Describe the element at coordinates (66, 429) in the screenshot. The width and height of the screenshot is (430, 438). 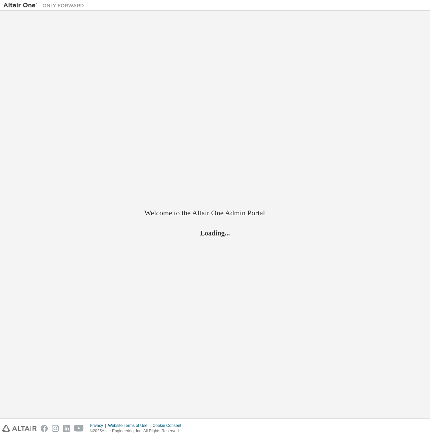
I see `img: linkedin.svg` at that location.